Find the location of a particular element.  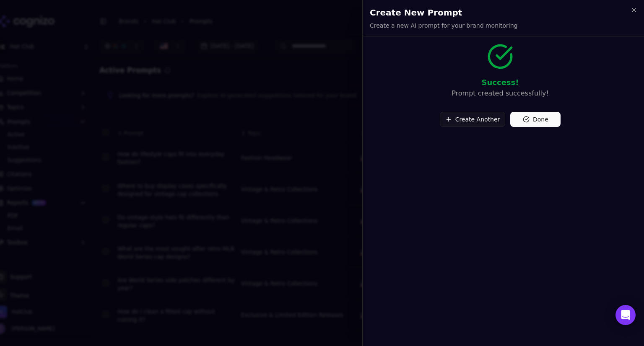

button: Done is located at coordinates (536, 119).